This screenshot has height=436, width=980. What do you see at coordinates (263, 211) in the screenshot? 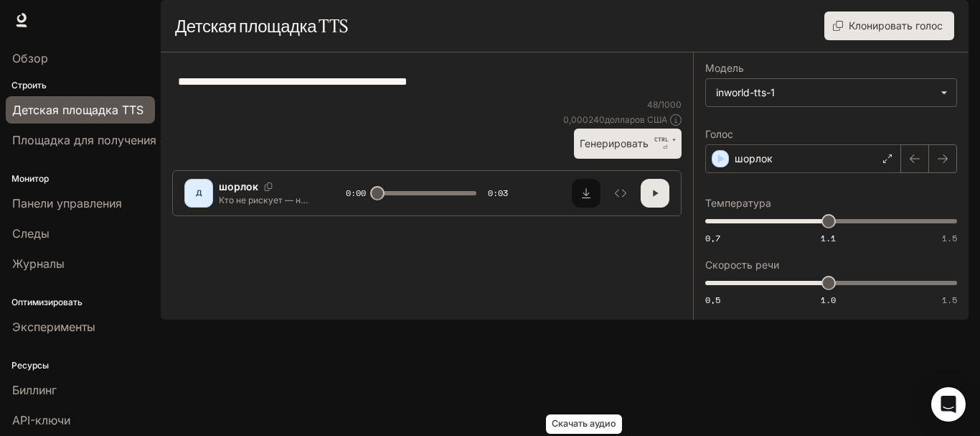
I see `font: Кто не рискует — не выходит из казино в одних трусах.` at bounding box center [263, 211].